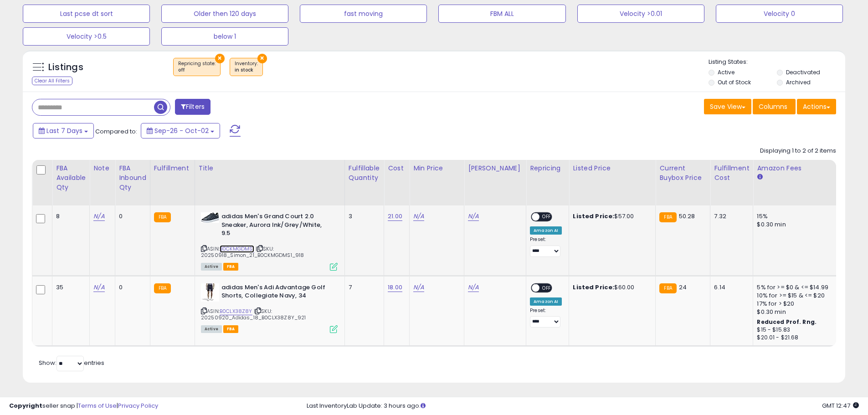 Image resolution: width=868 pixels, height=415 pixels. What do you see at coordinates (583, 406) in the screenshot?
I see `div: Last InventoryLab Update: 3 hours ago.` at bounding box center [583, 406].